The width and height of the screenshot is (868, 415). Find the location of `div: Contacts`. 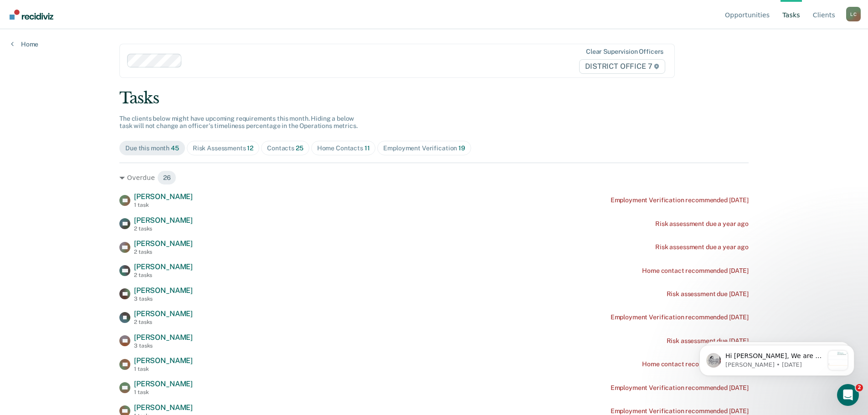

div: Contacts is located at coordinates (285, 148).